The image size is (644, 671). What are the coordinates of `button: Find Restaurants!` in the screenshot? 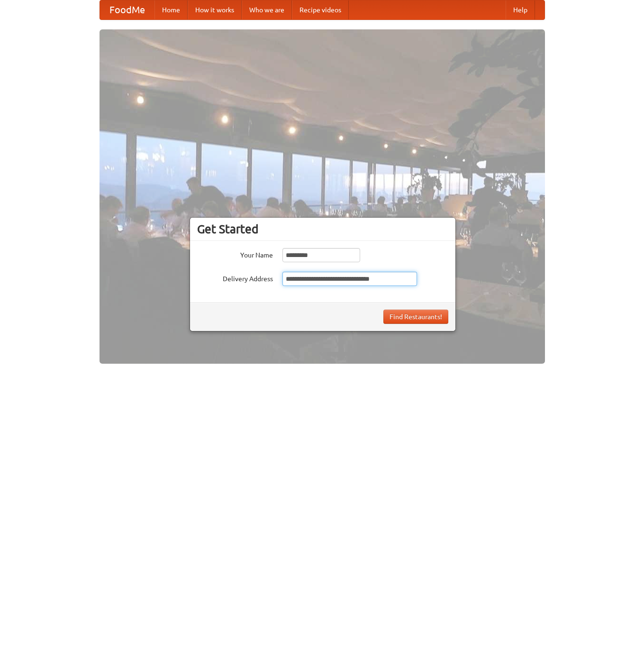 It's located at (415, 316).